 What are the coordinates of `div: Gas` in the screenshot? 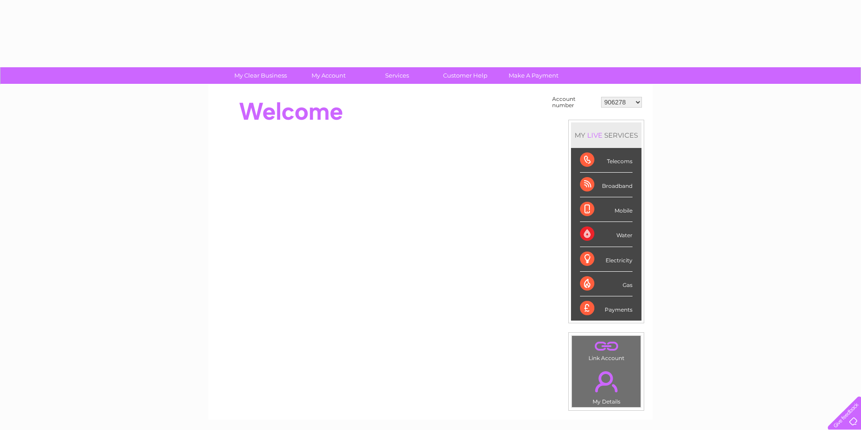 It's located at (606, 284).